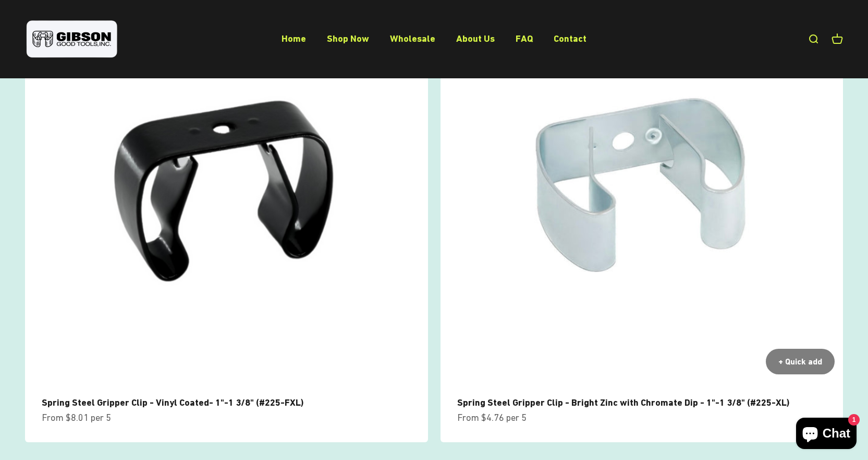  I want to click on a: Wholesale, so click(412, 38).